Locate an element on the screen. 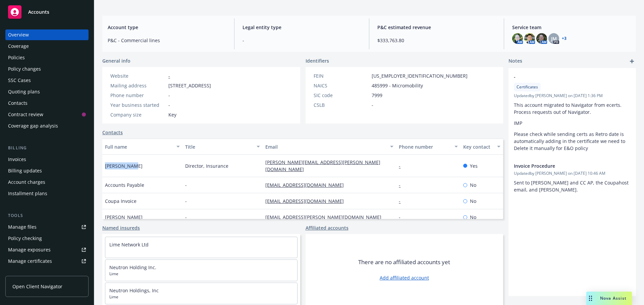 The width and height of the screenshot is (644, 305). p: IMP is located at coordinates (572, 123).